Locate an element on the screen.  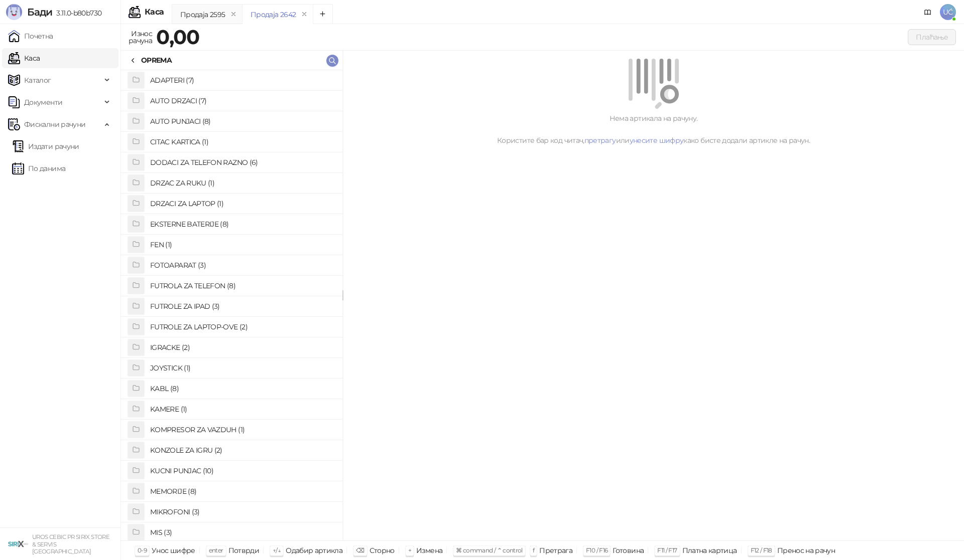
div: Износ рачуна is located at coordinates (140, 37).